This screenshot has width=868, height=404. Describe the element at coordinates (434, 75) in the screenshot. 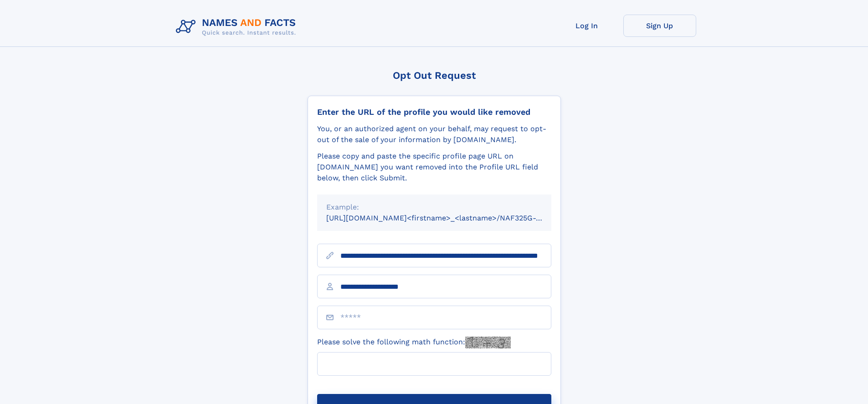

I see `div: Opt Out Request` at that location.